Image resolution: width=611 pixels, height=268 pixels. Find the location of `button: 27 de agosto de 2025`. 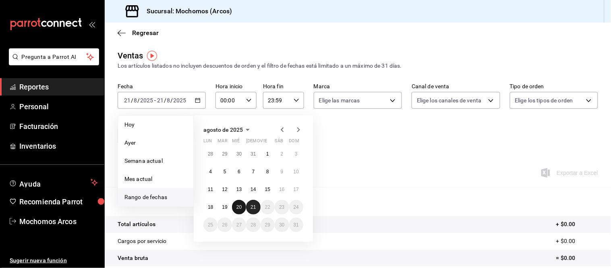

button: 27 de agosto de 2025 is located at coordinates (239, 225).